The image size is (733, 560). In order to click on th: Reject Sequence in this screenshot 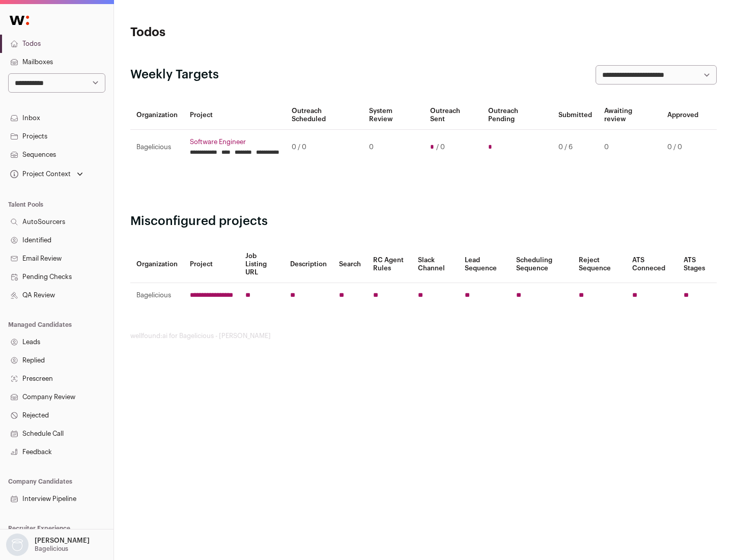, I will do `click(599, 264)`.